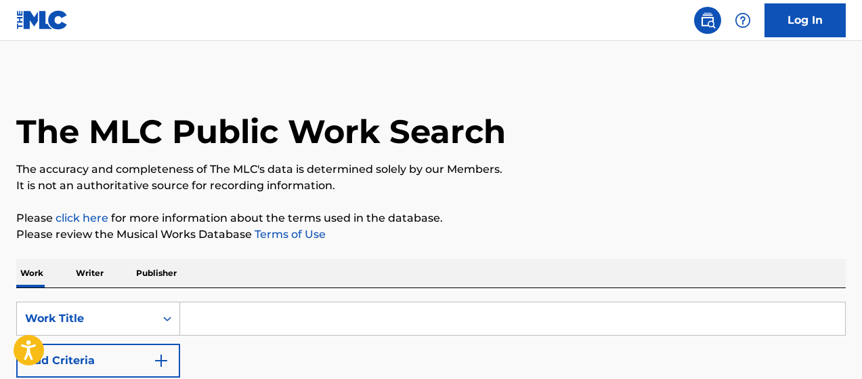  I want to click on p: Work, so click(32, 273).